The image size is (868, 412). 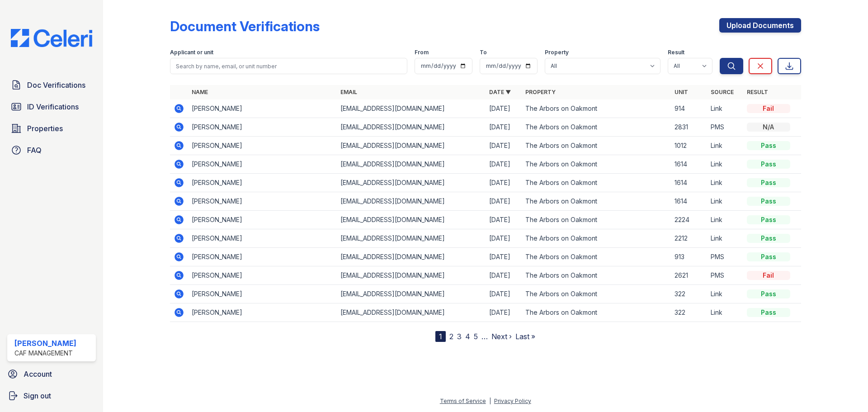 I want to click on a: Doc Verifications, so click(x=52, y=85).